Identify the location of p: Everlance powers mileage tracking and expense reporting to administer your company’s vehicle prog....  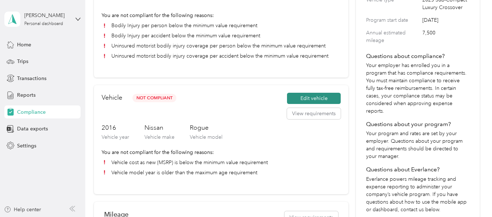
(418, 195).